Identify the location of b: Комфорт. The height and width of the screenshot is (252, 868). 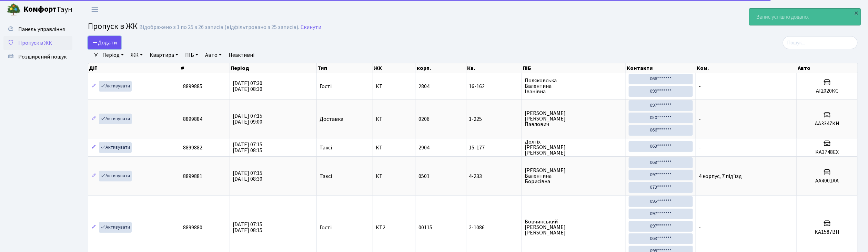
(40, 9).